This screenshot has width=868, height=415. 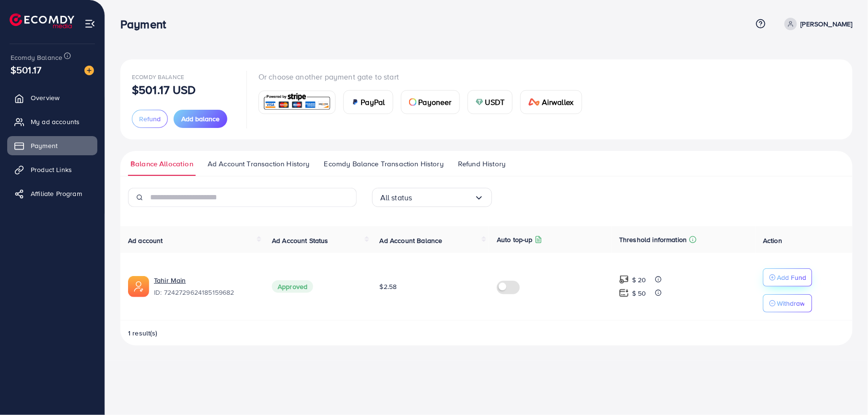 What do you see at coordinates (368, 102) in the screenshot?
I see `a: cardPayPal` at bounding box center [368, 102].